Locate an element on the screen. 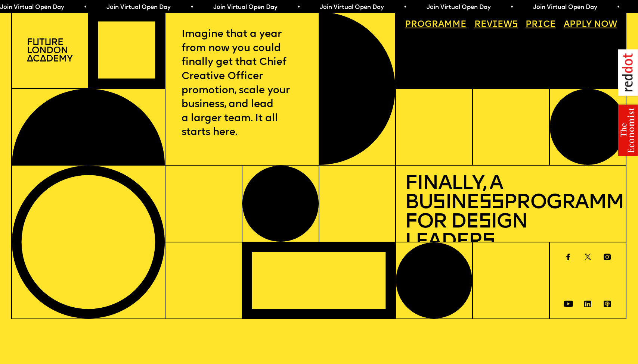  a: Apply now is located at coordinates (590, 25).